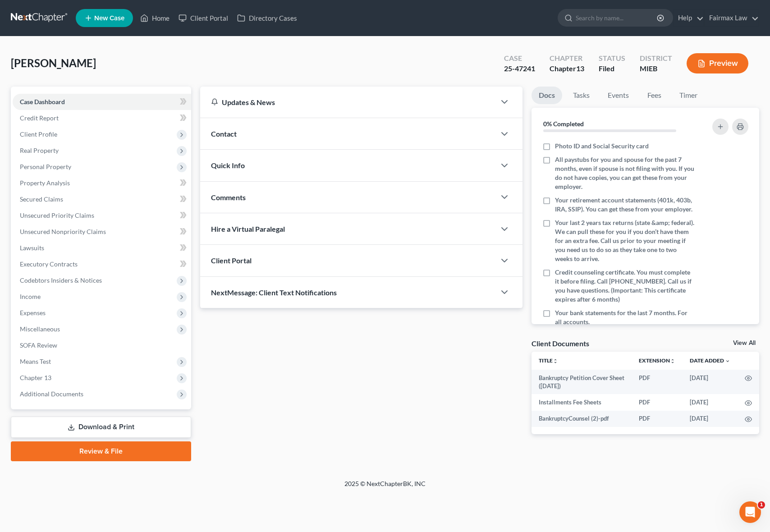 Image resolution: width=770 pixels, height=532 pixels. Describe the element at coordinates (102, 248) in the screenshot. I see `a: Lawsuits` at that location.